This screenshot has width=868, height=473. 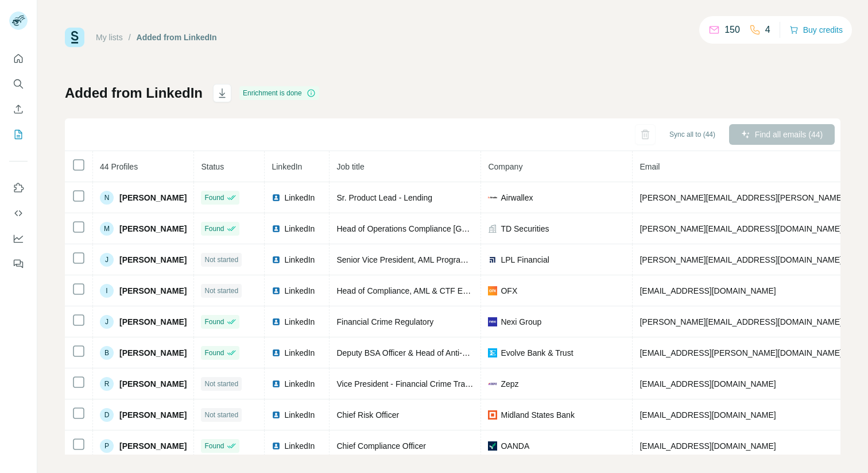 What do you see at coordinates (516, 198) in the screenshot?
I see `span: Airwallex` at bounding box center [516, 198].